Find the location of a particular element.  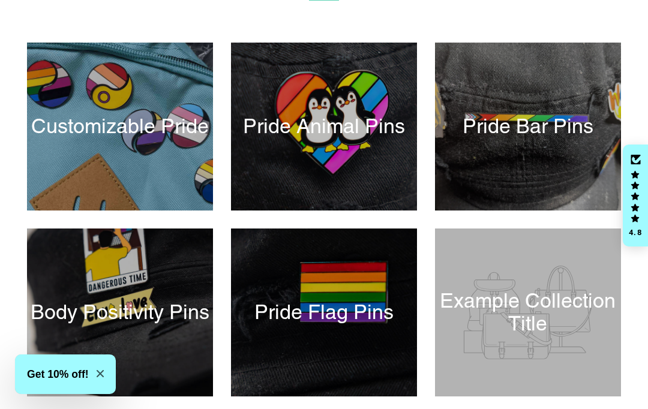

div: 4.8 is located at coordinates (636, 232).